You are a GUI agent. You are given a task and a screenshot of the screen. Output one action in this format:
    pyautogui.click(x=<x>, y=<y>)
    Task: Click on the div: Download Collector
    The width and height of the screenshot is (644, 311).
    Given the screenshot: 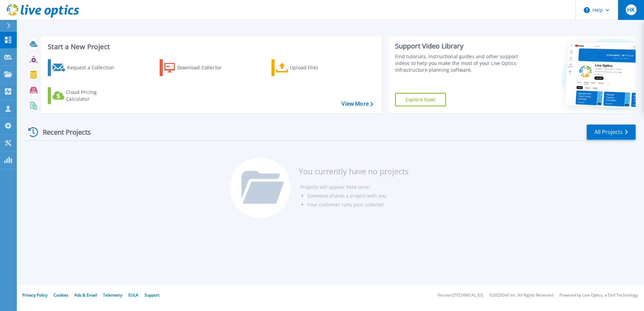 What is the action you would take?
    pyautogui.click(x=204, y=68)
    